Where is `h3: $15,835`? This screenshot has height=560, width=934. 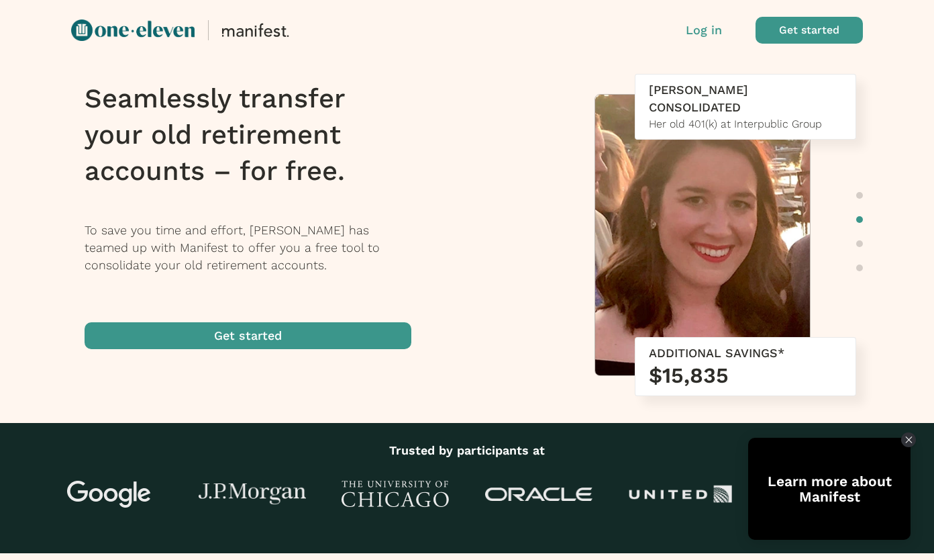
h3: $15,835 is located at coordinates (746, 375).